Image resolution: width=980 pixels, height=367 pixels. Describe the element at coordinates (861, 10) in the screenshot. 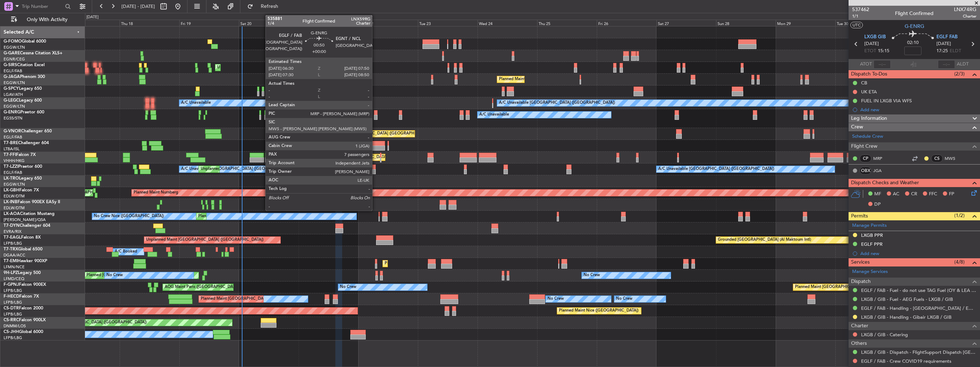

I see `span: 537462` at that location.